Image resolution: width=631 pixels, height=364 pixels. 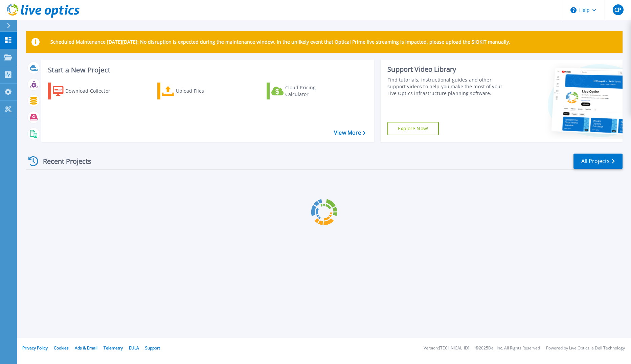 I want to click on div: Find tutorials, instructional guides and other support videos to help you make the most of your L..., so click(x=449, y=86).